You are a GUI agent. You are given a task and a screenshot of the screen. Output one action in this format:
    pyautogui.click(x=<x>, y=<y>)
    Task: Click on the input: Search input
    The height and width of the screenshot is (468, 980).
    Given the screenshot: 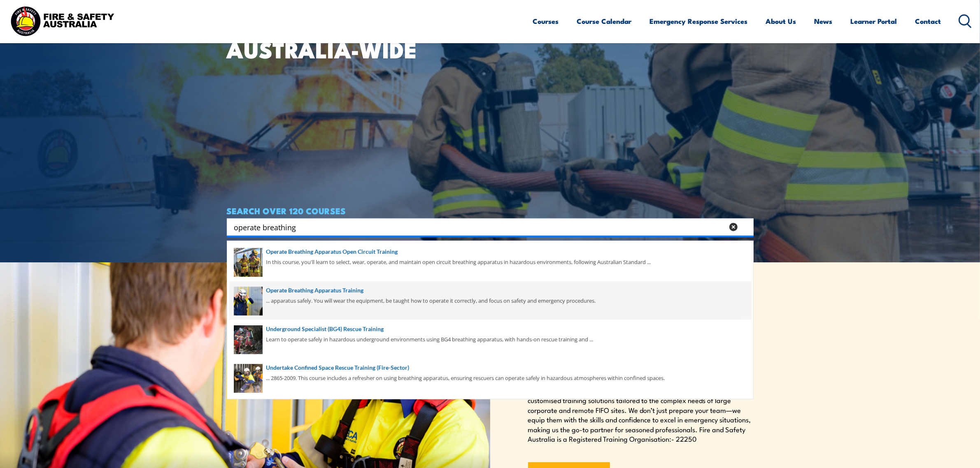 What is the action you would take?
    pyautogui.click(x=479, y=227)
    